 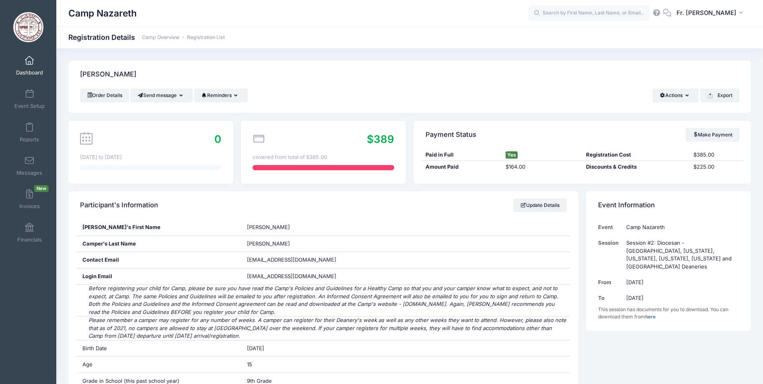 What do you see at coordinates (29, 132) in the screenshot?
I see `a: Reports` at bounding box center [29, 132].